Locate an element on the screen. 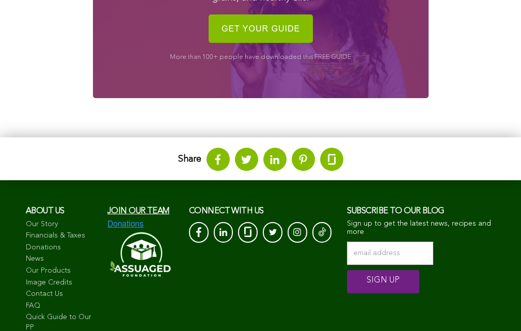 This screenshot has height=331, width=521. img: Tik-Tok-Icon is located at coordinates (322, 232).